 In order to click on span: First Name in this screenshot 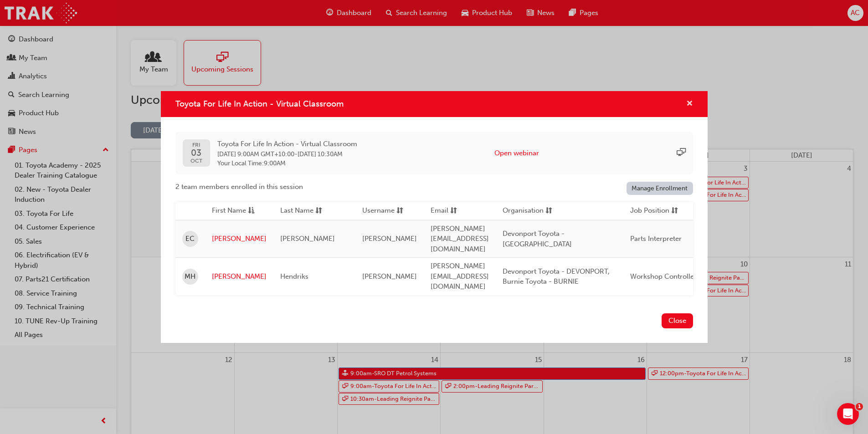, I will do `click(228, 211)`.